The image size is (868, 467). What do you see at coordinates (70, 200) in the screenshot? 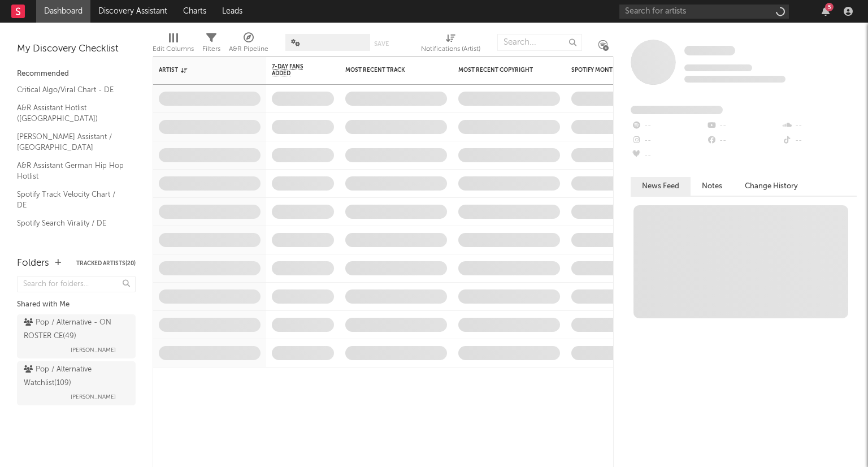
I see `a: Spotify Track Velocity Chart / DE` at bounding box center [70, 200].